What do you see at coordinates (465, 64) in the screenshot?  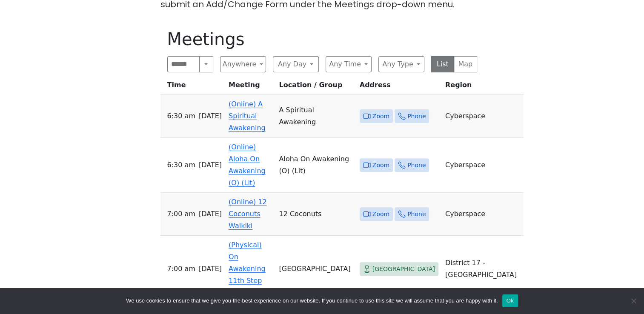 I see `button: Map` at bounding box center [465, 64].